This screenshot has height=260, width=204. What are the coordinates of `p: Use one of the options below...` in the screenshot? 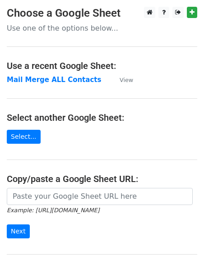 It's located at (102, 28).